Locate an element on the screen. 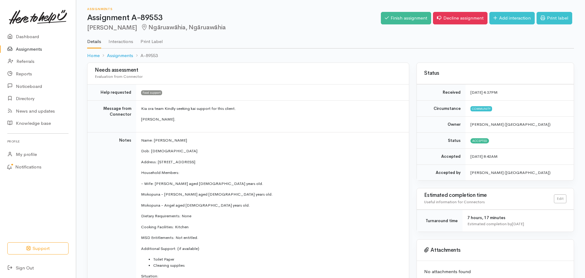 The height and width of the screenshot is (278, 585). p: Dietary Requirements: None is located at coordinates (271, 216).